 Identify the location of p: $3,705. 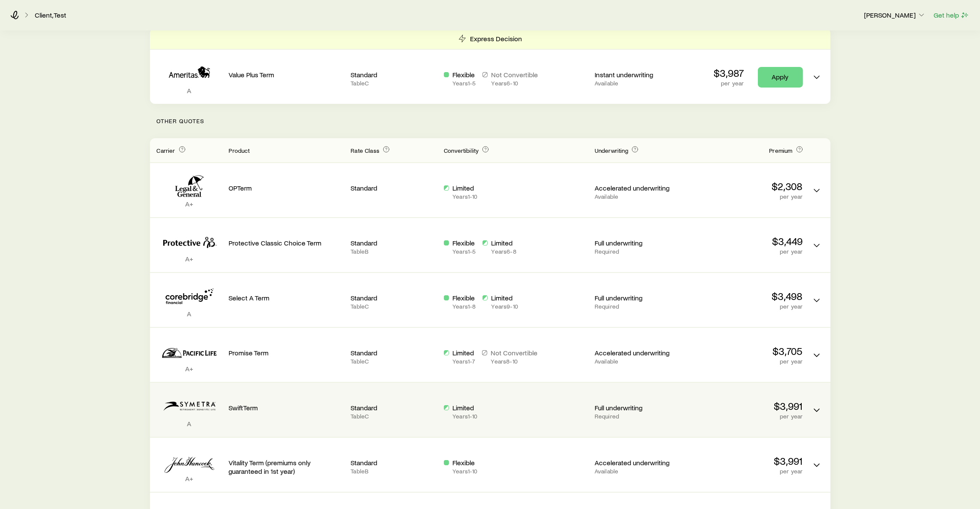
(745, 351).